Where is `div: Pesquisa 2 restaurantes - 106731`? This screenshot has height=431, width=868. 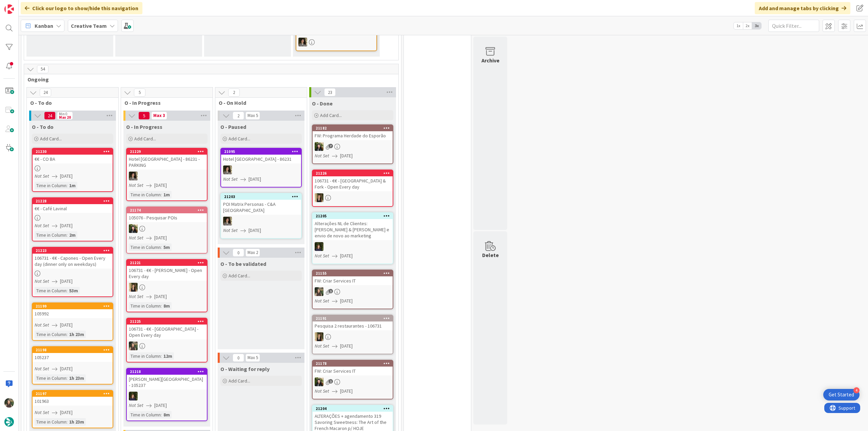 div: Pesquisa 2 restaurantes - 106731 is located at coordinates (353, 326).